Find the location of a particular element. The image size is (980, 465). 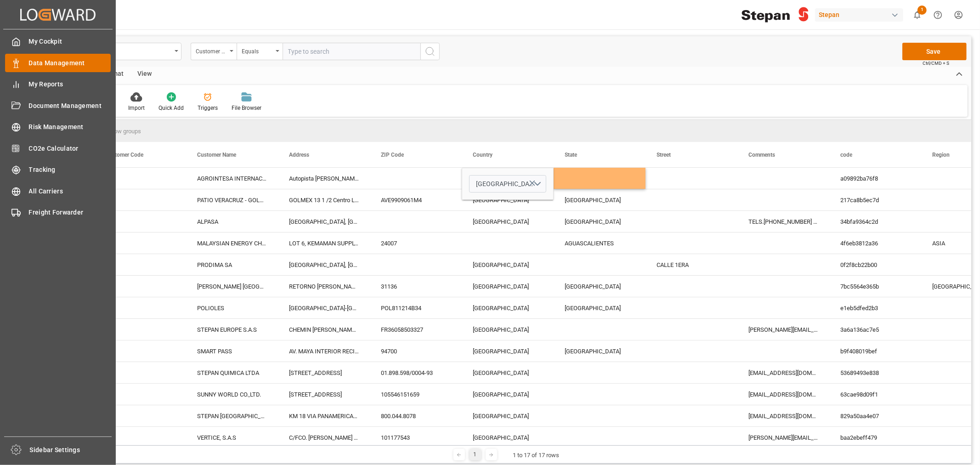

div: 24007 is located at coordinates (416, 243).